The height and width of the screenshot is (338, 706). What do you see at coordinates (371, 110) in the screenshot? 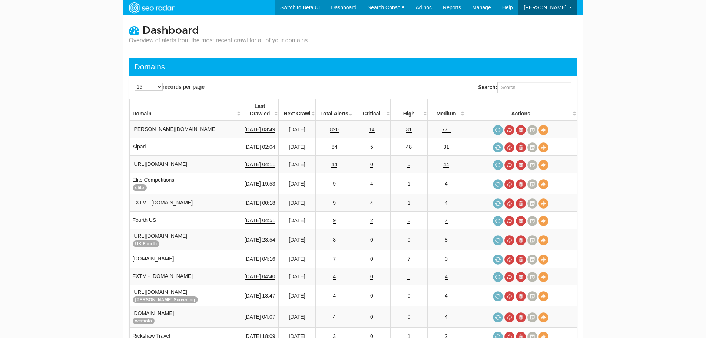
I see `th: Critical: activate to sort column descending` at bounding box center [371, 110].